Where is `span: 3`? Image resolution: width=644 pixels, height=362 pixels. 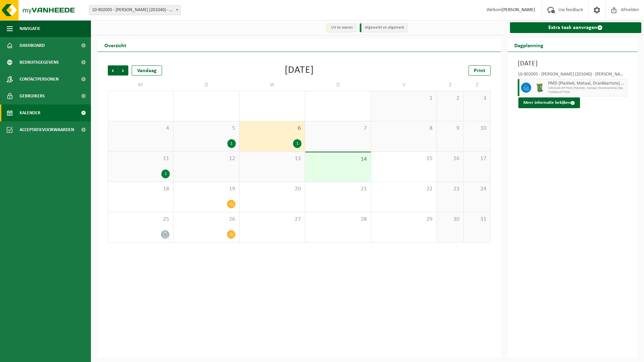 span: 3 is located at coordinates (477, 98).